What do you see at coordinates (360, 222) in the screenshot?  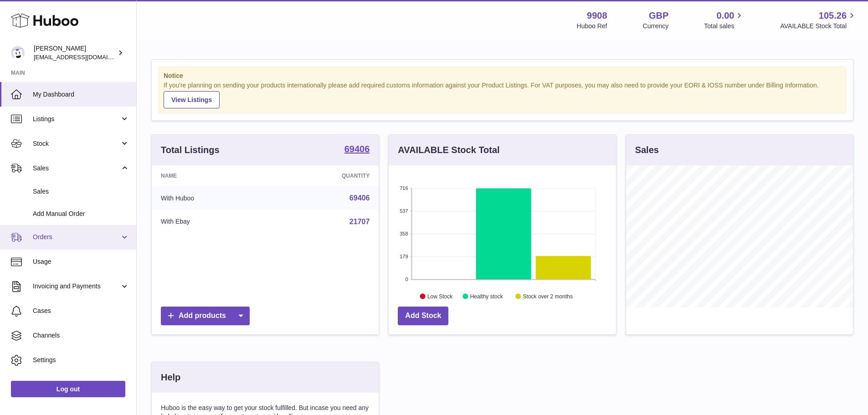 I see `a: 21707` at bounding box center [360, 222].